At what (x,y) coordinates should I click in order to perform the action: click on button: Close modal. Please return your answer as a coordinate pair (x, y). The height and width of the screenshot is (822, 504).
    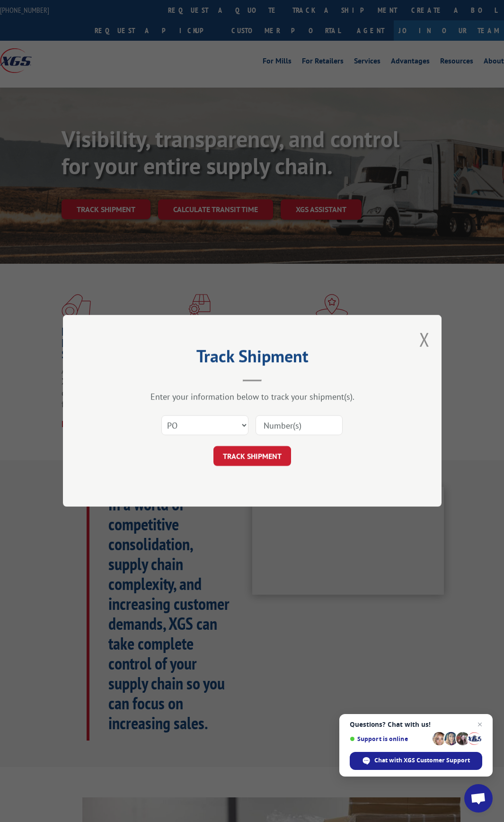
    Looking at the image, I should click on (425, 339).